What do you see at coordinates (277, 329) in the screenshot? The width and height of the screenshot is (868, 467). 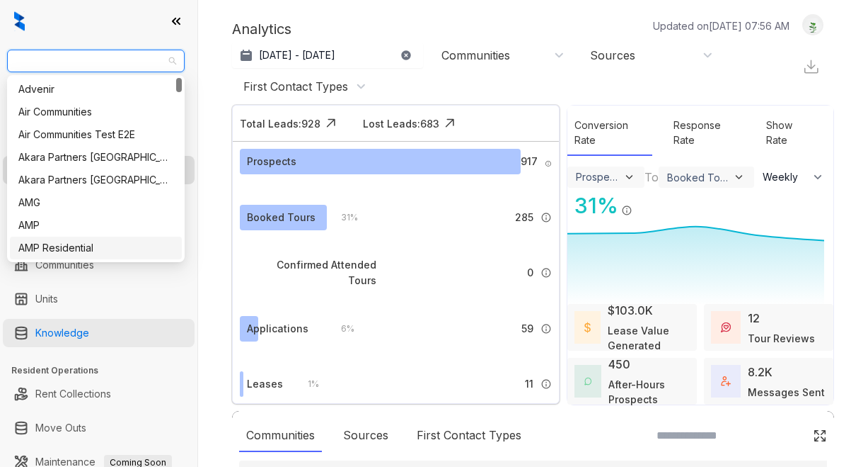 I see `div: Applications` at bounding box center [277, 329].